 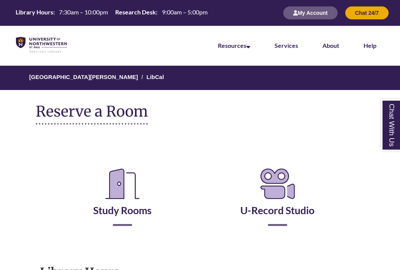 I want to click on nav: Breadcrumb, so click(x=200, y=78).